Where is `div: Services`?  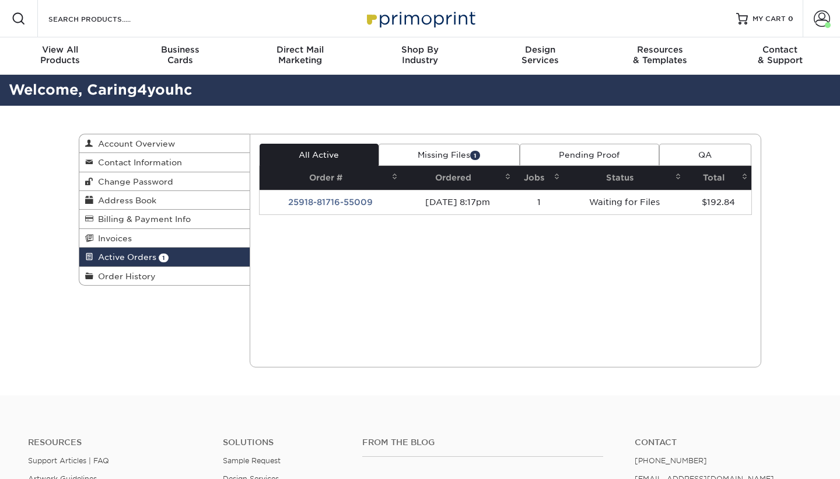
div: Services is located at coordinates (540, 55).